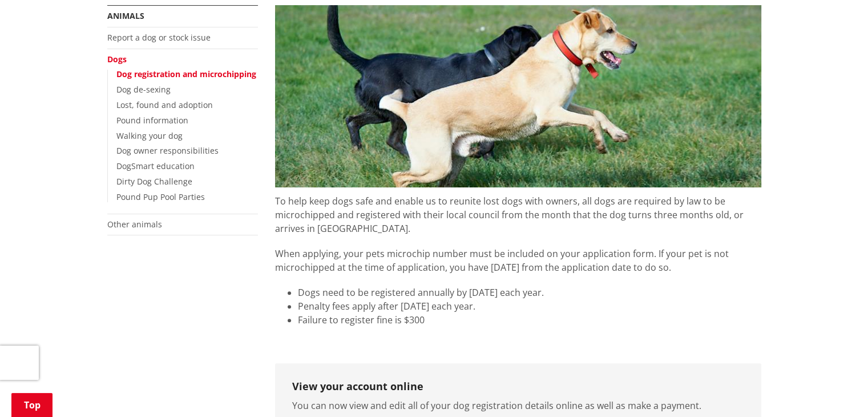  Describe the element at coordinates (135, 224) in the screenshot. I see `a: Other animals` at that location.